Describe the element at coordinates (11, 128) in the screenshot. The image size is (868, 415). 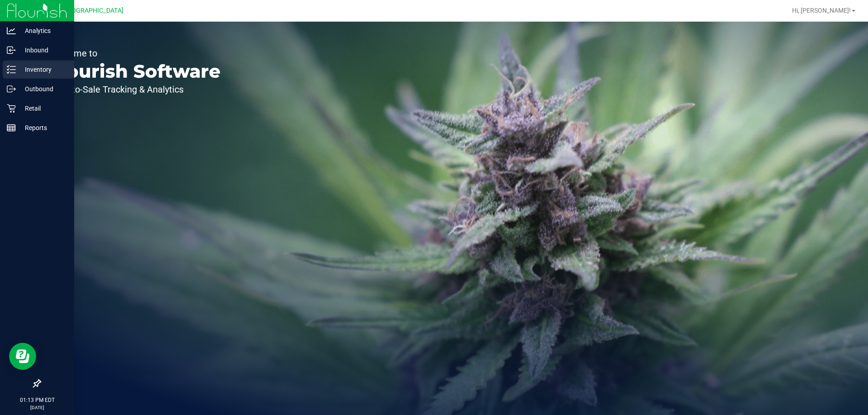
I see `inline-svg: Reports` at that location.